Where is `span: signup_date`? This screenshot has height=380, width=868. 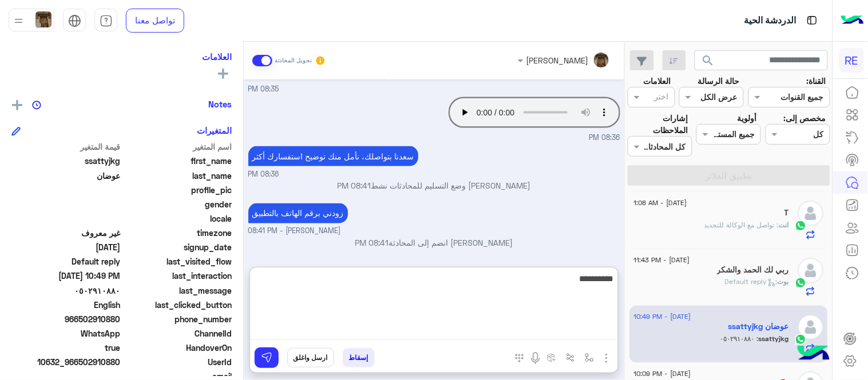
span: signup_date is located at coordinates (177, 247).